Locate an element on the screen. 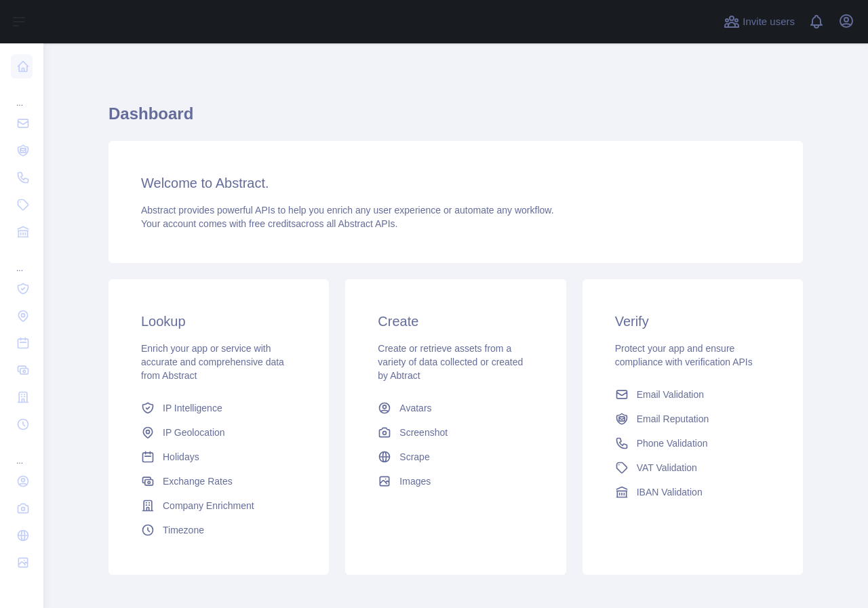 This screenshot has width=868, height=608. span: Phone Validation is located at coordinates (672, 443).